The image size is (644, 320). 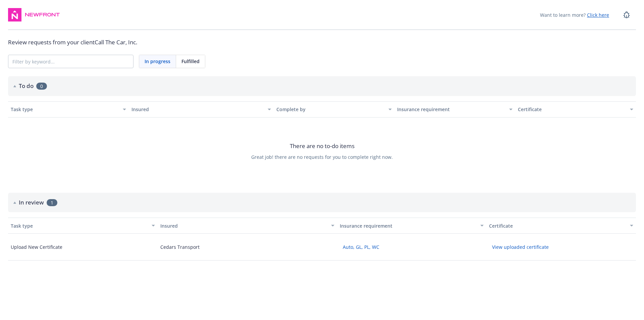 What do you see at coordinates (361, 247) in the screenshot?
I see `button: Auto, GL, PL, WC` at bounding box center [361, 247].